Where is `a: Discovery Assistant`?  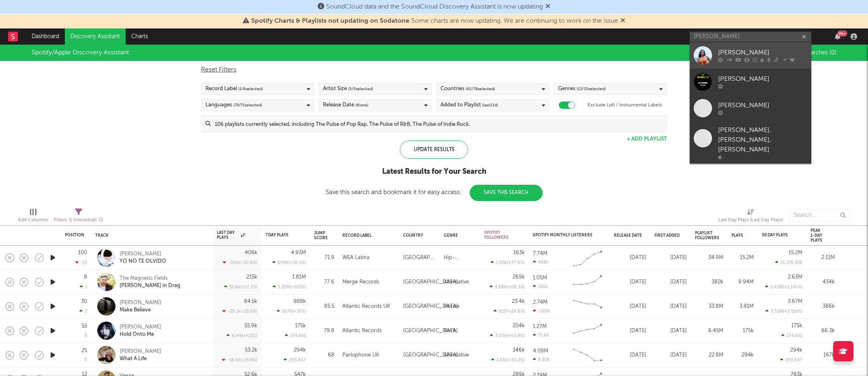
a: Discovery Assistant is located at coordinates (95, 36).